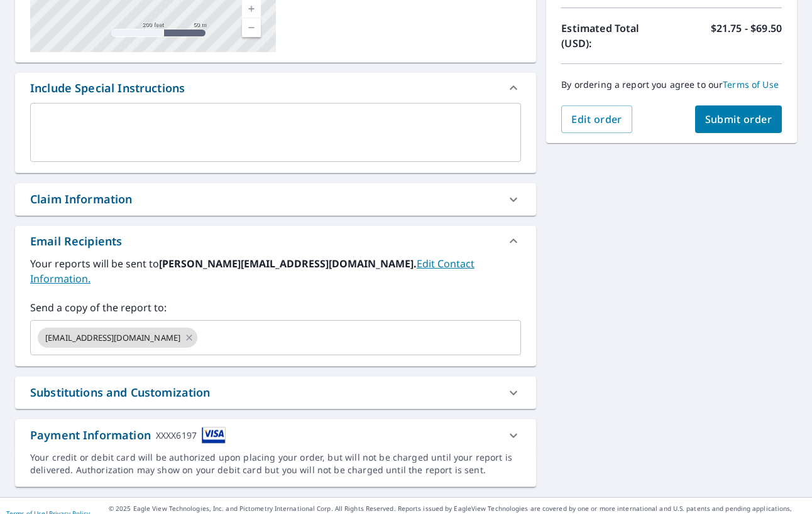  Describe the element at coordinates (251, 27) in the screenshot. I see `a: Current Level 17, Zoom Out` at that location.